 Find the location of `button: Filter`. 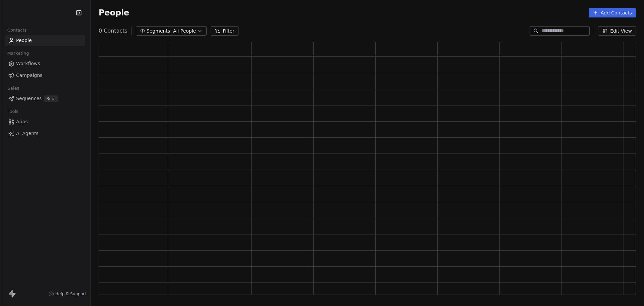

button: Filter is located at coordinates (225, 30).